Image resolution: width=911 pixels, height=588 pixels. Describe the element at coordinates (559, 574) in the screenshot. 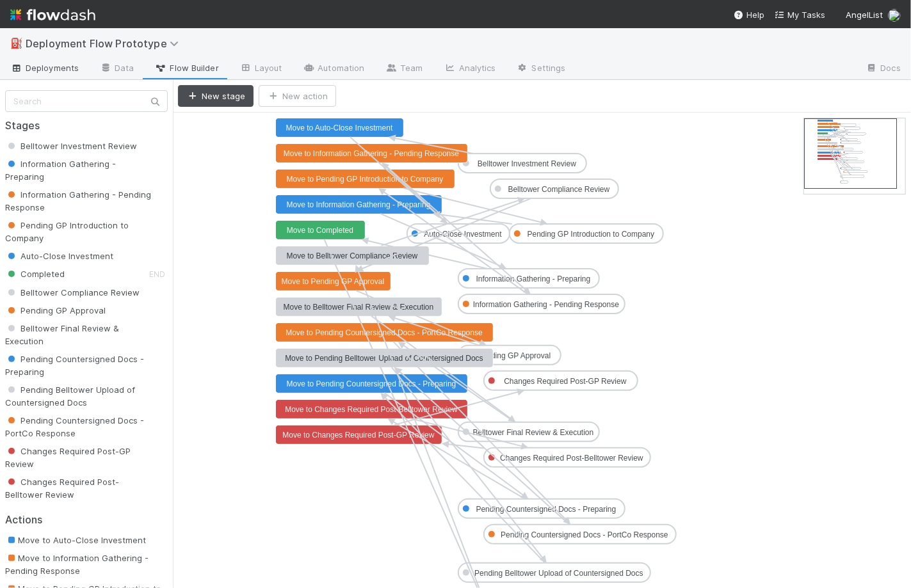

I see `text: Pending Belltower Upload of Countersigned Docs` at that location.